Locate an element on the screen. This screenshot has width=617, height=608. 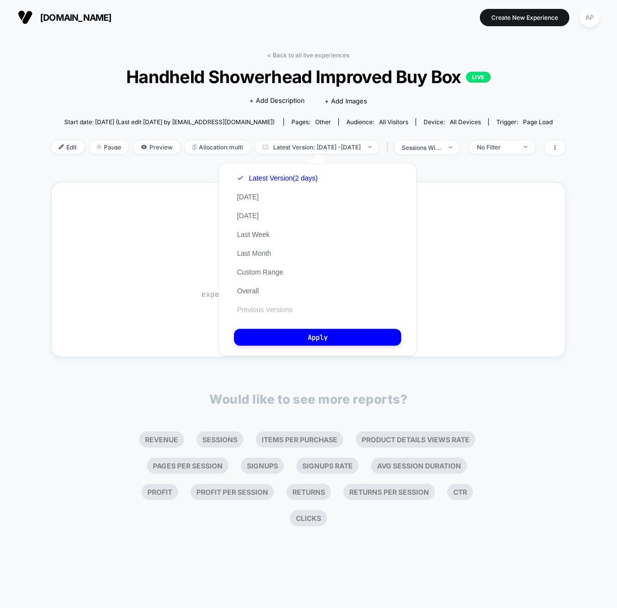
li: Returns is located at coordinates (309, 492).